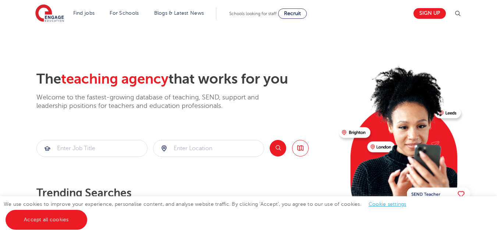 The image size is (497, 236). I want to click on span: Recruit, so click(293, 13).